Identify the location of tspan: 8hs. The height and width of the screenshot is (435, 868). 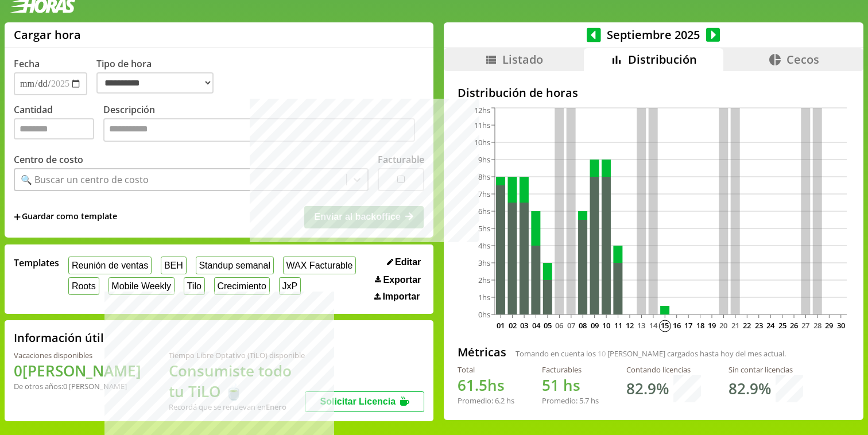
(484, 176).